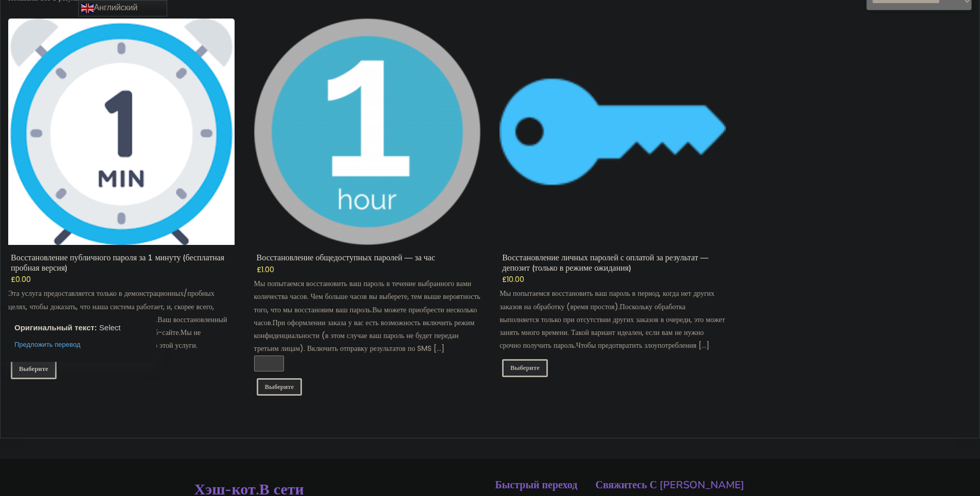  I want to click on ya-tr-span: При оформлении заказа у вас есть возможность включить режим конфиденциальности (в этом случае ваш..., so click(364, 335).